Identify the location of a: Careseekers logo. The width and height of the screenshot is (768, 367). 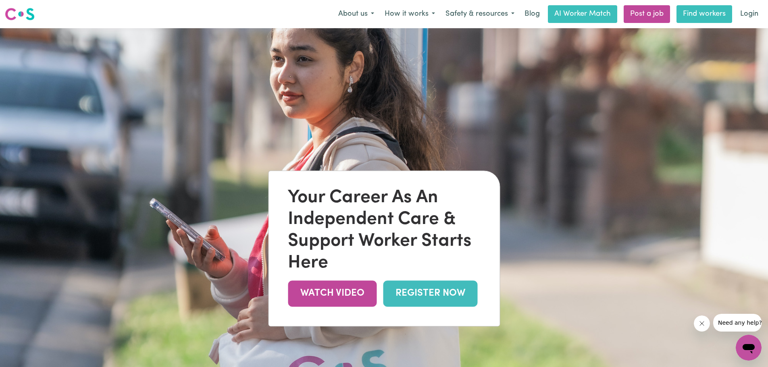
(20, 14).